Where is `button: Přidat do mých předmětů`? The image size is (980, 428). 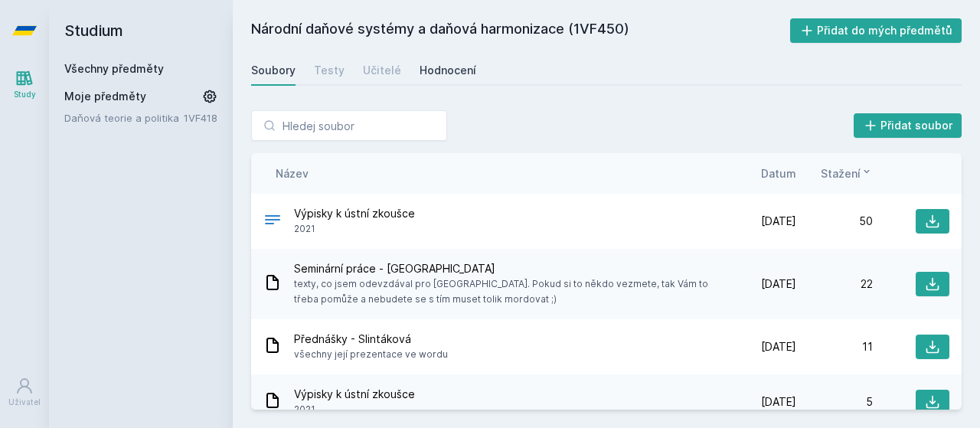
button: Přidat do mých předmětů is located at coordinates (876, 31).